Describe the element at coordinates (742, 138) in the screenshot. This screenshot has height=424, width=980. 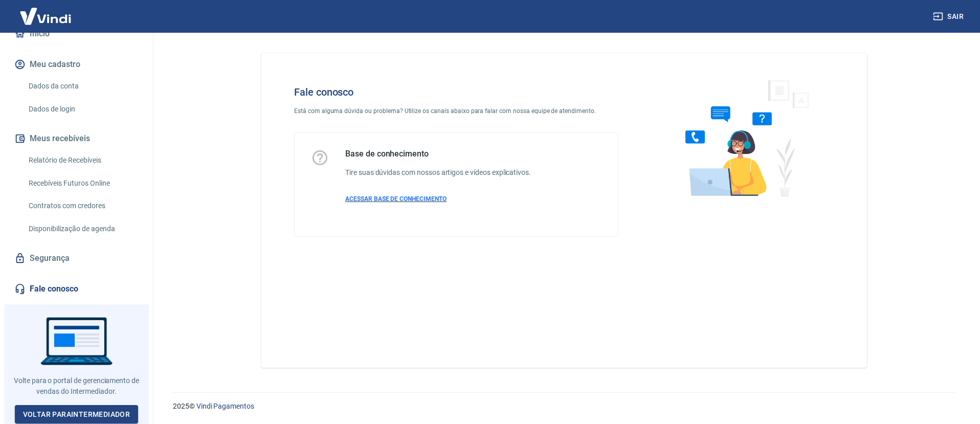
I see `img: Fale conosco` at that location.